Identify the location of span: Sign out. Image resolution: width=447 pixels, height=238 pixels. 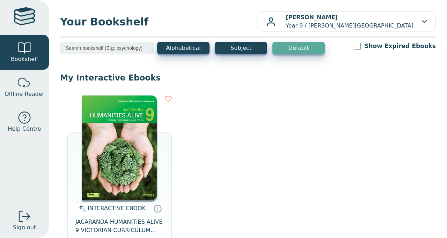
(24, 228).